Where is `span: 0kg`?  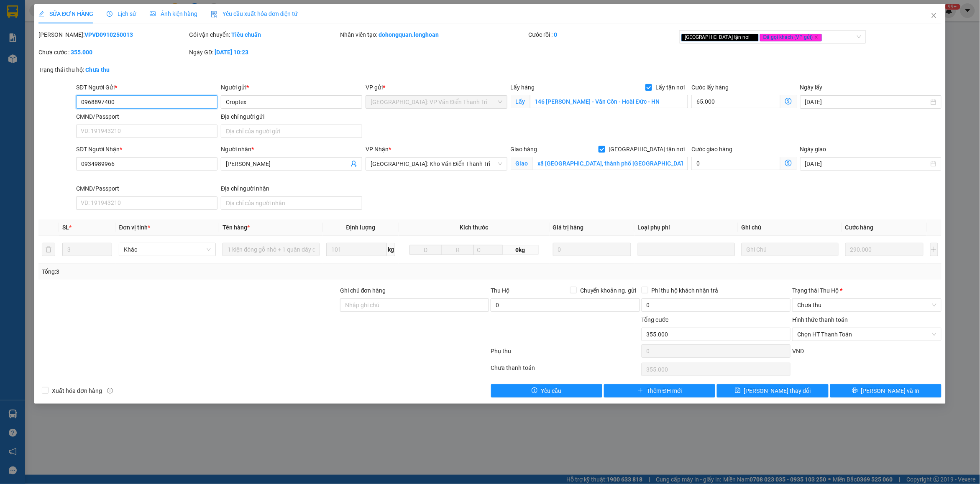 span: 0kg is located at coordinates (520, 250).